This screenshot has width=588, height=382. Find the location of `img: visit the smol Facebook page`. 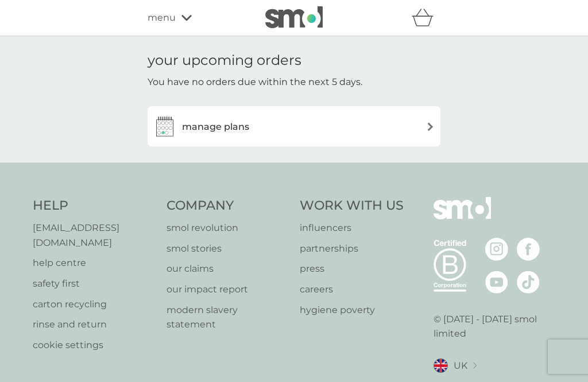

img: visit the smol Facebook page is located at coordinates (528, 249).